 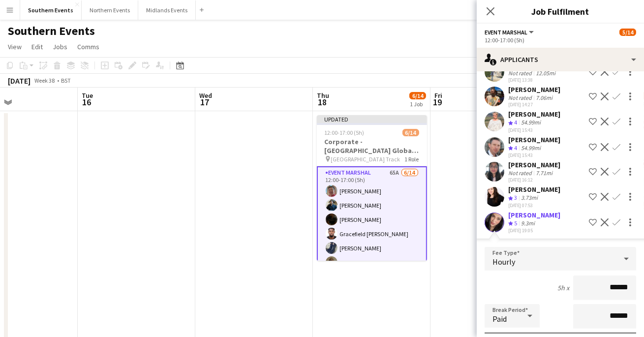 I want to click on span: 12:00-17:00 (5h), so click(x=344, y=133).